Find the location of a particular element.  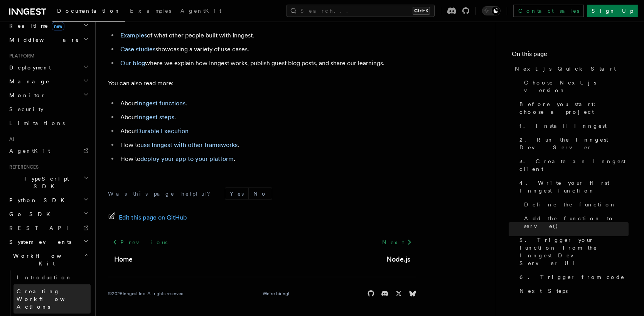

button: Yes is located at coordinates (237, 194).